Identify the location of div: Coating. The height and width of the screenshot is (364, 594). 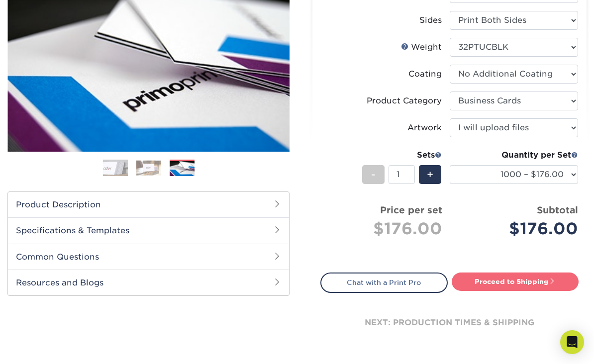
(425, 74).